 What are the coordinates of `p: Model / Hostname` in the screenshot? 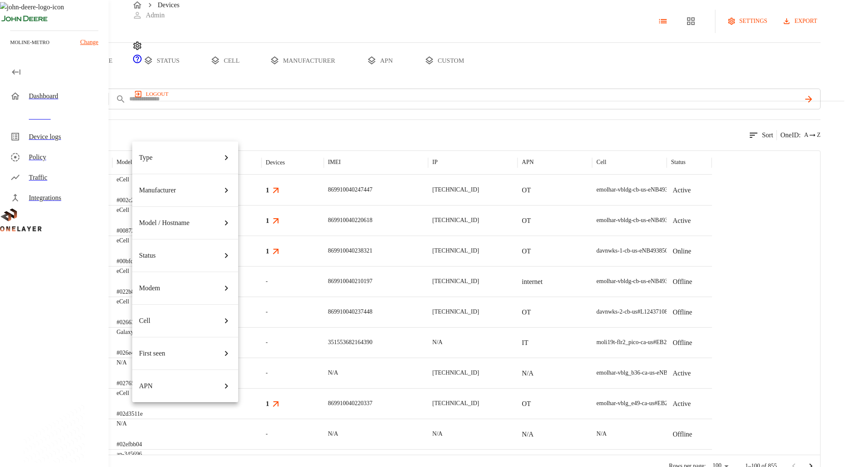 It's located at (164, 223).